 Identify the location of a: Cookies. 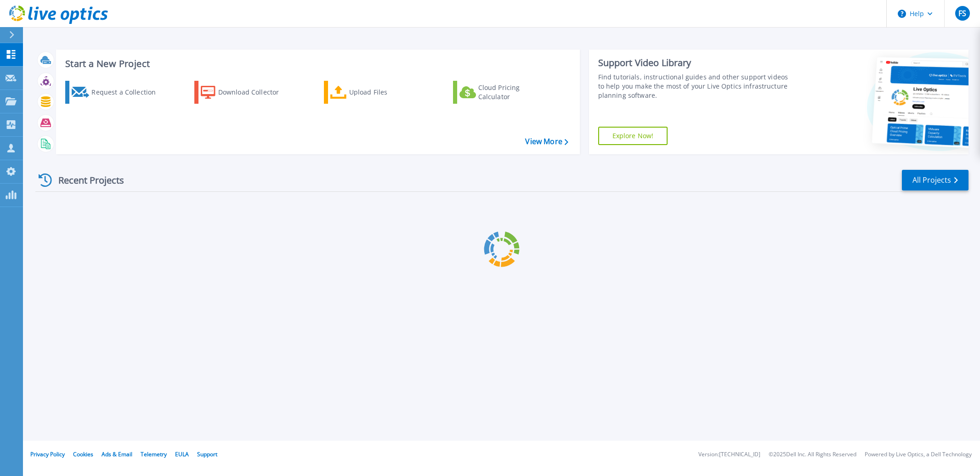
(83, 454).